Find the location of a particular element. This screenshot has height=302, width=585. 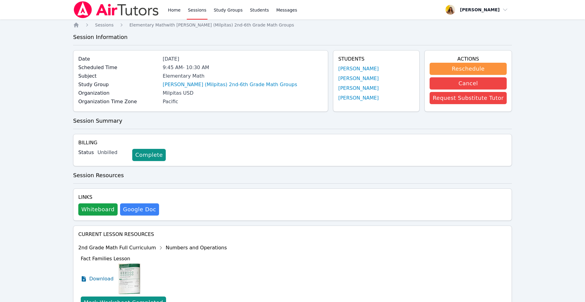

h4: Current Lesson Resources is located at coordinates (293, 235).